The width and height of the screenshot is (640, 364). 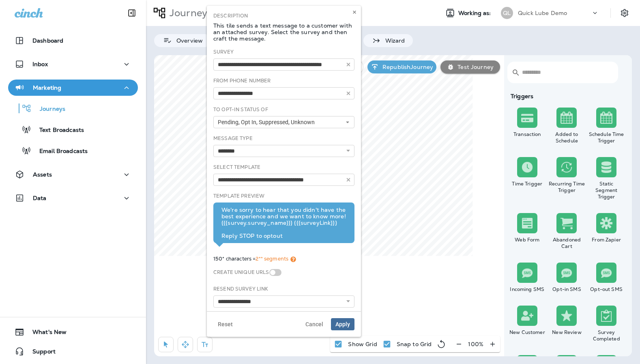 What do you see at coordinates (402, 67) in the screenshot?
I see `button: RepublishJourney` at bounding box center [402, 67].